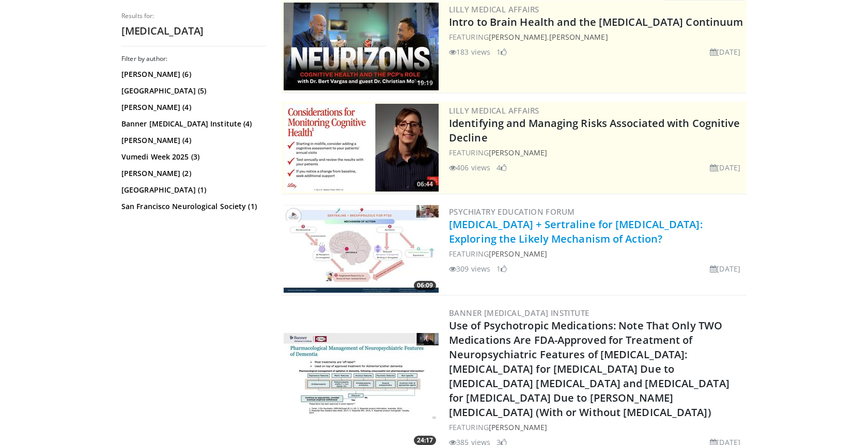 Image resolution: width=868 pixels, height=445 pixels. Describe the element at coordinates (361, 249) in the screenshot. I see `img: 7e698cd1-9cc8-43ca-ab73-120ca99f4dd4.300x170_q85_crop-smart_upscale.jpg` at that location.